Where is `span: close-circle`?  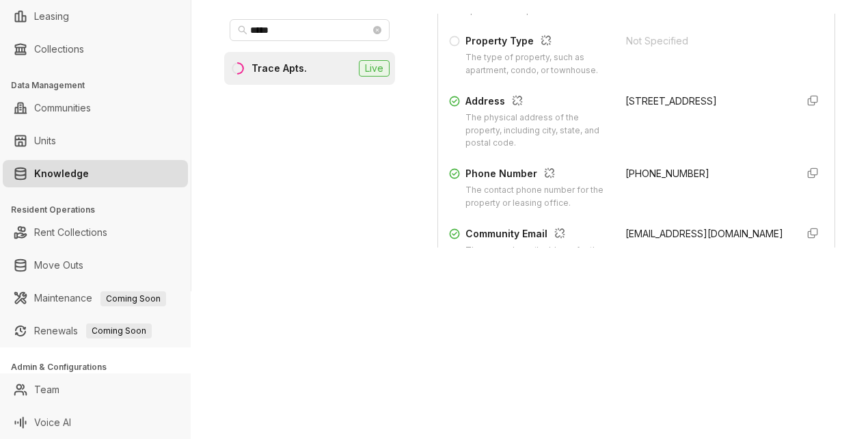
span: close-circle is located at coordinates (377, 30).